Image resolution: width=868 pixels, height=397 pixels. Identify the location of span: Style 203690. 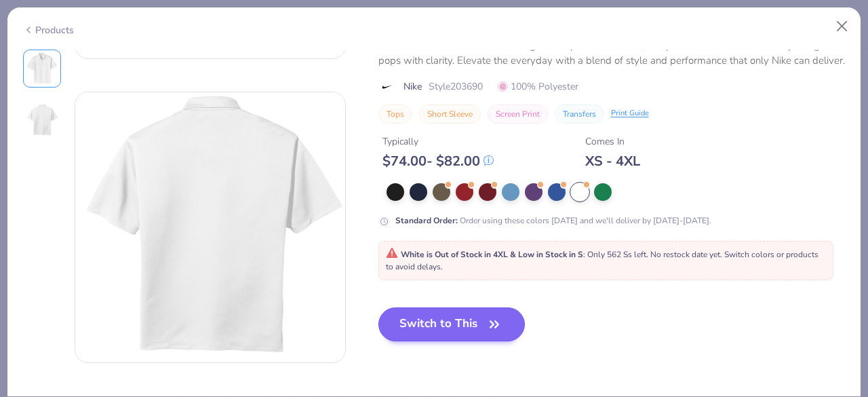
(456, 86).